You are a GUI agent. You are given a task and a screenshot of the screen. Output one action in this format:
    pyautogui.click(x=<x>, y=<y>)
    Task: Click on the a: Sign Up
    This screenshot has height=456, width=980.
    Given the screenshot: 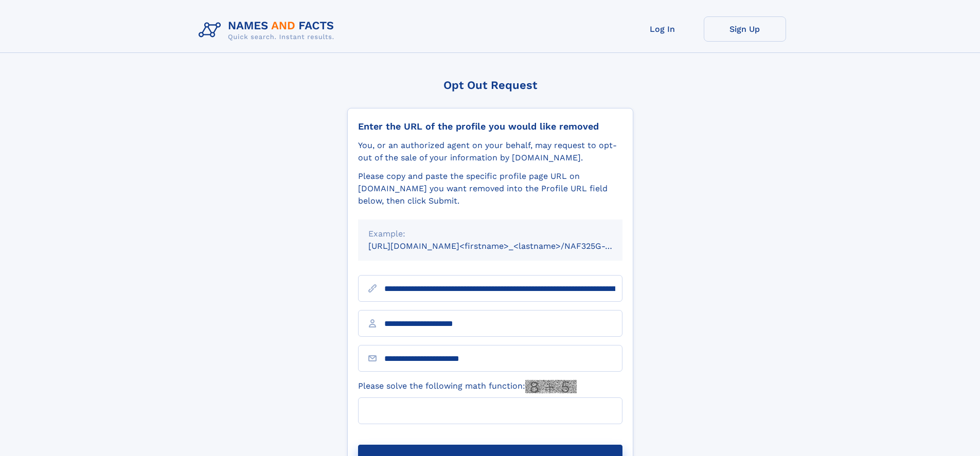 What is the action you would take?
    pyautogui.click(x=745, y=29)
    